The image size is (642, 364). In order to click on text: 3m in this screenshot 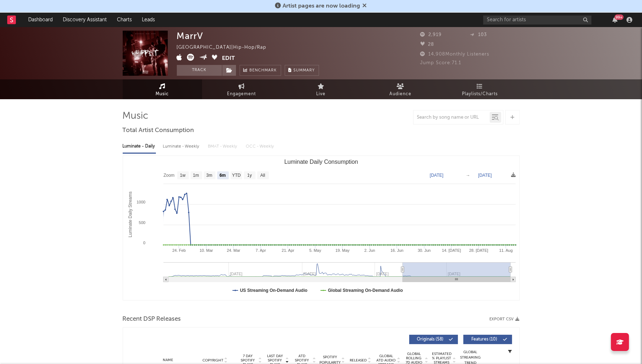, I will do `click(209, 175)`.